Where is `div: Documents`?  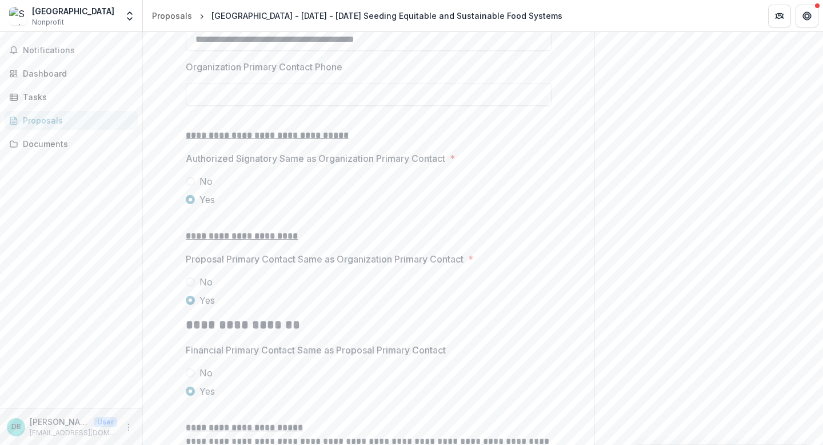
div: Documents is located at coordinates (75, 144).